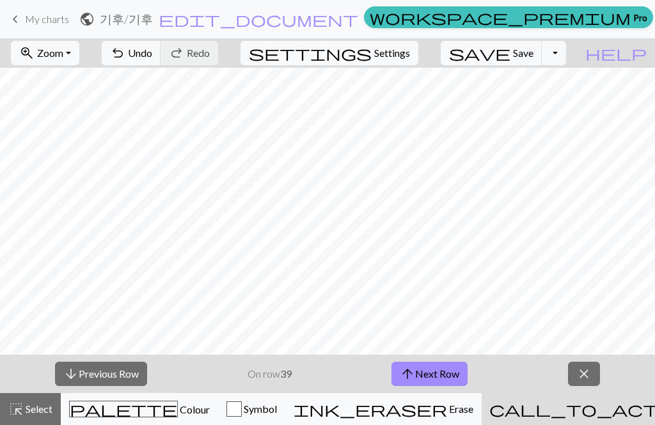  What do you see at coordinates (123, 409) in the screenshot?
I see `span: palette` at bounding box center [123, 409].